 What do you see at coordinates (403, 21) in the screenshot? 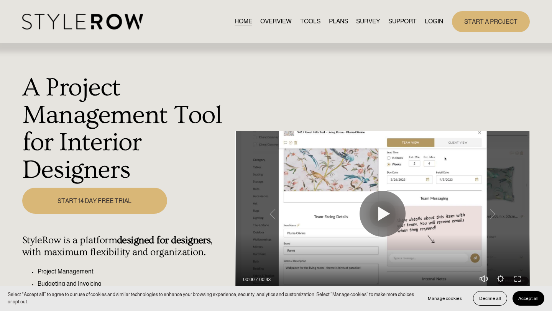
I see `span: SUPPORT` at bounding box center [403, 21].